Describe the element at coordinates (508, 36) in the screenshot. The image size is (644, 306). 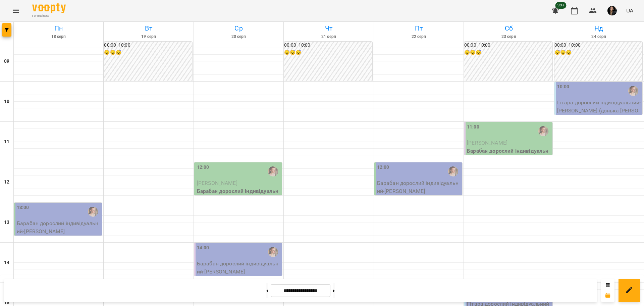
I see `h6: 23 серп` at that location.